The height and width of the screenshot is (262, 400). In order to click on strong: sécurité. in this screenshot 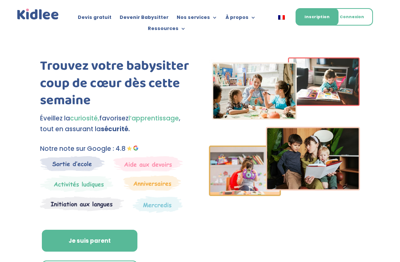, I will do `click(115, 129)`.